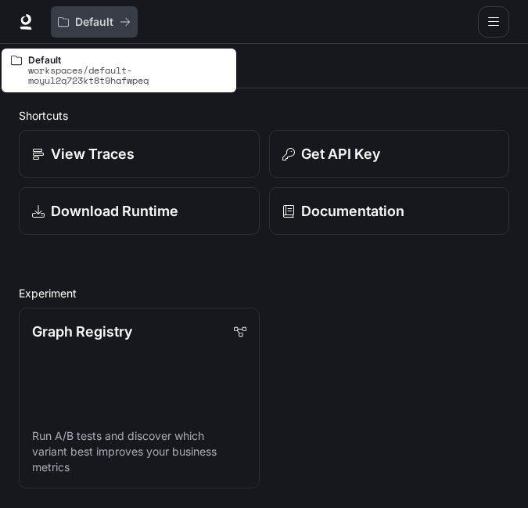 Image resolution: width=528 pixels, height=508 pixels. What do you see at coordinates (139, 452) in the screenshot?
I see `p: Run A/B tests and discover which variant best improves your business metrics` at bounding box center [139, 452].